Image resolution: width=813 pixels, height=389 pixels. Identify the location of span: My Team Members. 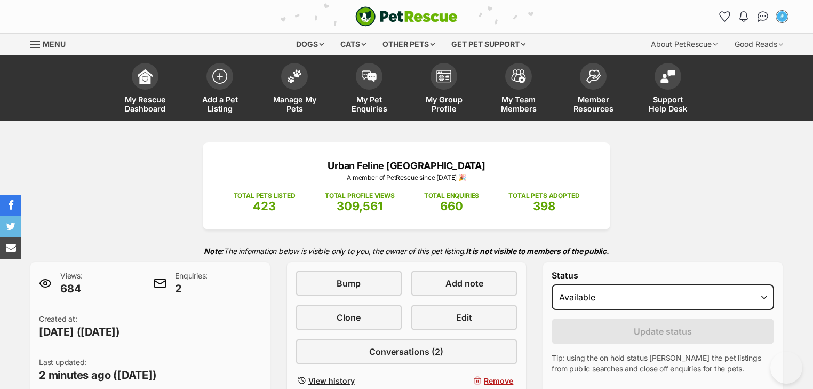
(519, 104).